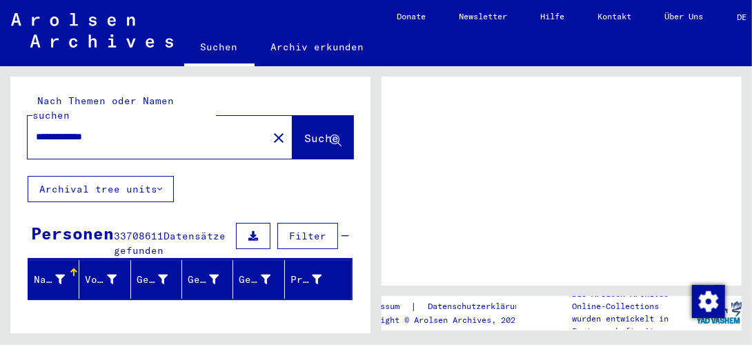  What do you see at coordinates (170, 243) in the screenshot?
I see `span: Datensätze gefunden` at bounding box center [170, 243].